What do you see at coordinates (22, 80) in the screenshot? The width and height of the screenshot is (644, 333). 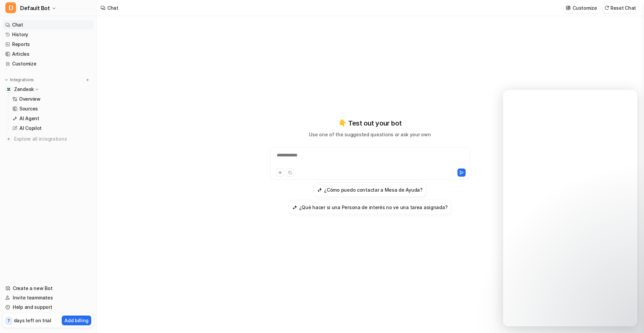 I see `p: Integrations` at bounding box center [22, 80].